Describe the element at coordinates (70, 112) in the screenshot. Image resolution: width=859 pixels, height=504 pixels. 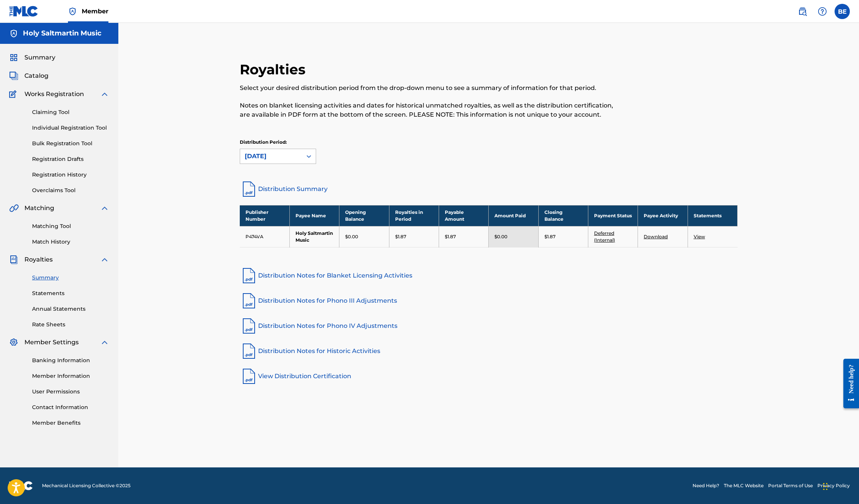
I see `a: Claiming Tool` at that location.